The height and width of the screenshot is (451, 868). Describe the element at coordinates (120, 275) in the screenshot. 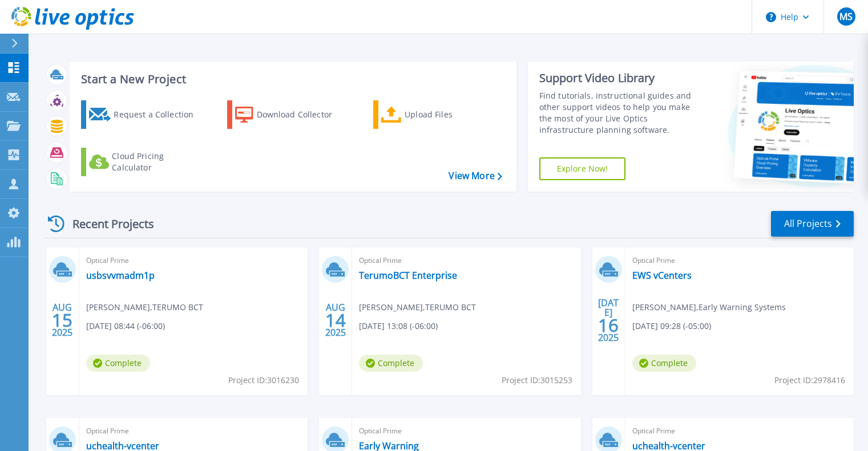

I see `a: usbsvvmadm1p` at that location.